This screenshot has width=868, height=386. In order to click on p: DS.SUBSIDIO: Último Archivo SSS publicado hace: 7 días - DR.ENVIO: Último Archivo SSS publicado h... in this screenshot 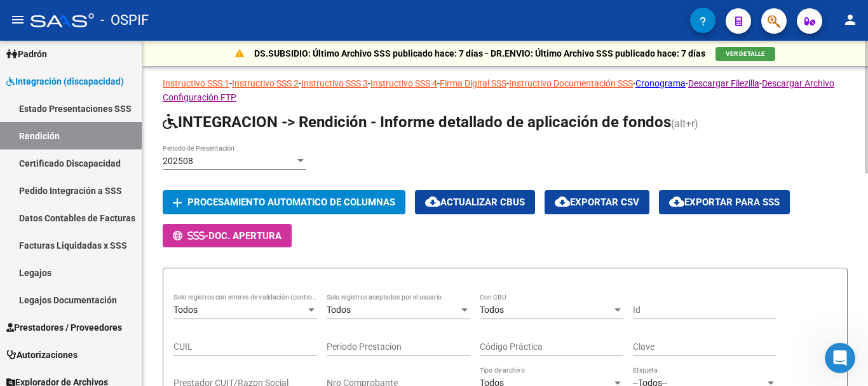, I will do `click(480, 54)`.